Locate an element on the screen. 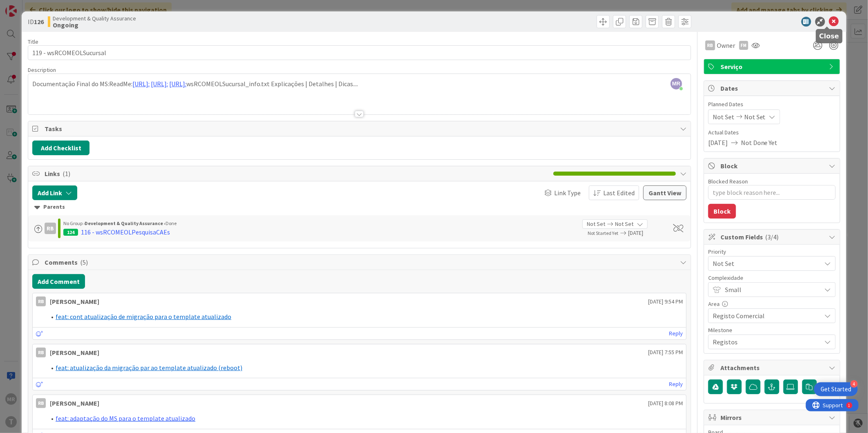  span: Registos is located at coordinates (765, 342).